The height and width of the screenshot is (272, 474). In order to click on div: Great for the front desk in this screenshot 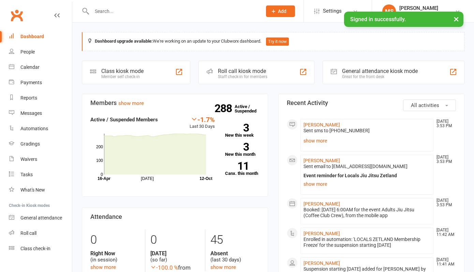, I will do `click(380, 77)`.